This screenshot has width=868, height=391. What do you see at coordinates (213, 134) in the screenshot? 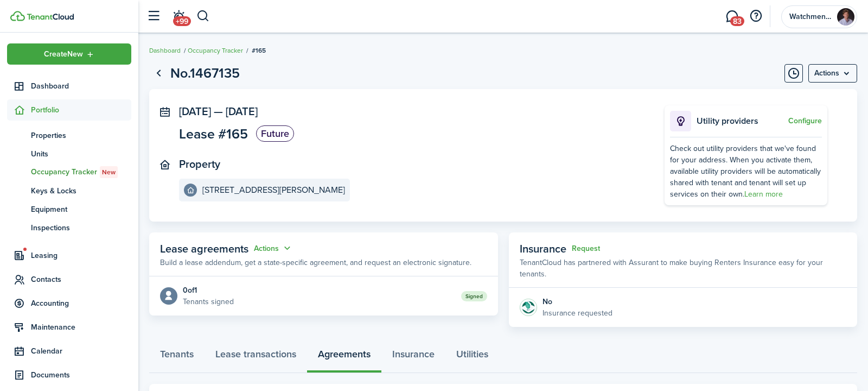
I see `span: Lease #165` at bounding box center [213, 134].